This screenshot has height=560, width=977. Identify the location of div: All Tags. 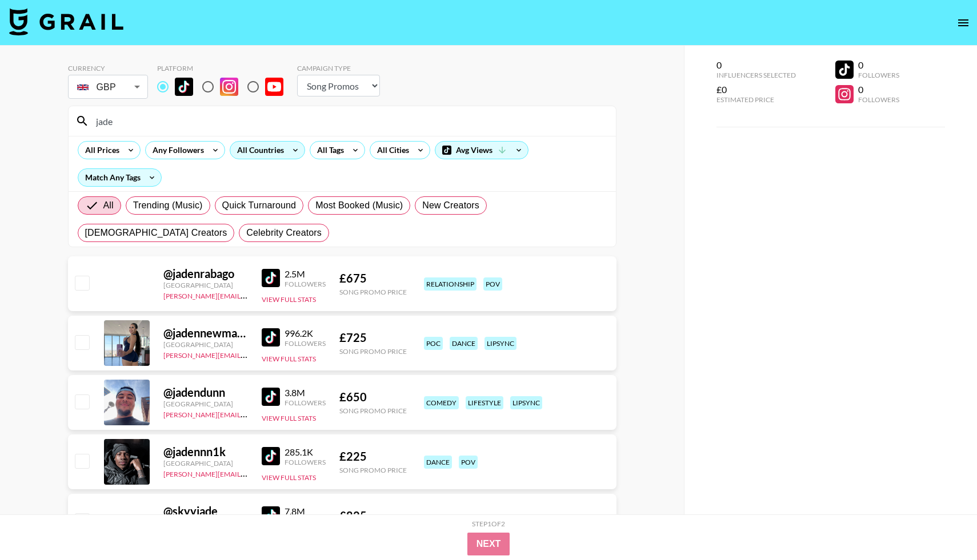
(328, 150).